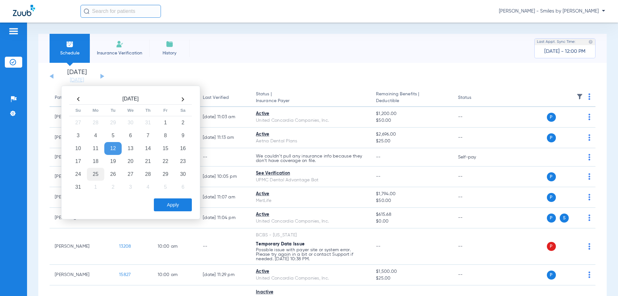 The height and width of the screenshot is (296, 618). I want to click on td: Self-pay, so click(475, 157).